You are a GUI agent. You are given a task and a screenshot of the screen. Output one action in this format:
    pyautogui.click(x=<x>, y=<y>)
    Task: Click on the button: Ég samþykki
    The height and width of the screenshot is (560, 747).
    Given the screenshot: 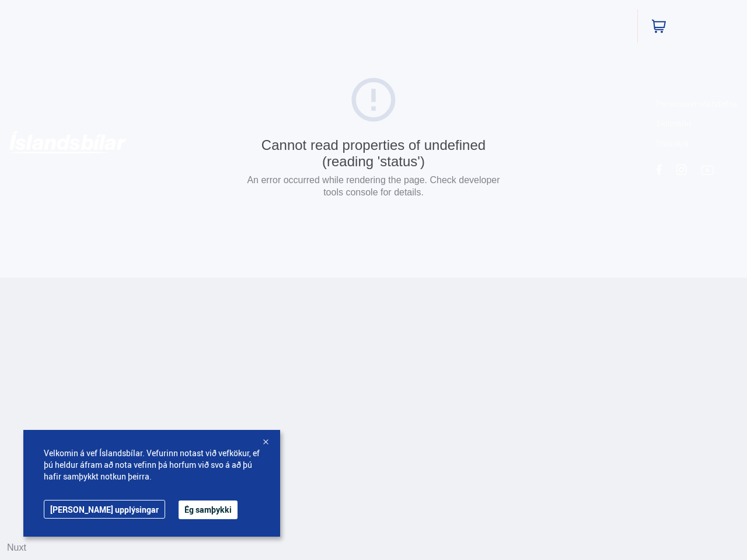 What is the action you would take?
    pyautogui.click(x=208, y=509)
    